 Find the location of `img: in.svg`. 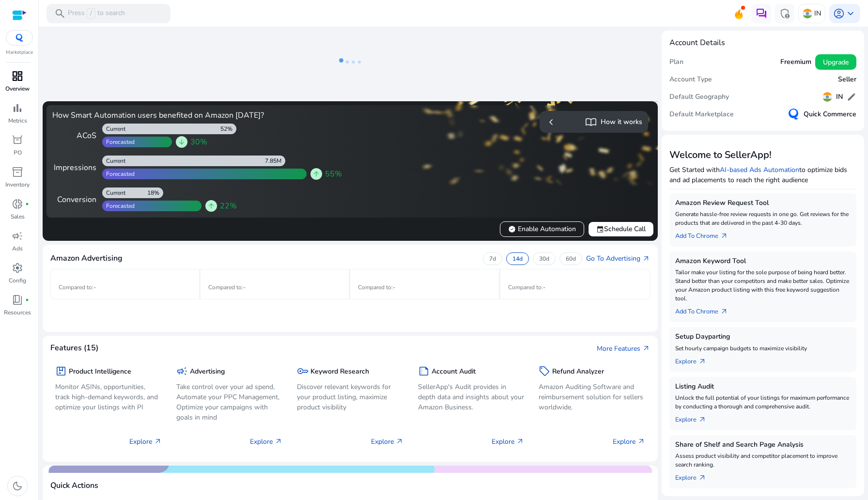

img: in.svg is located at coordinates (827, 97).